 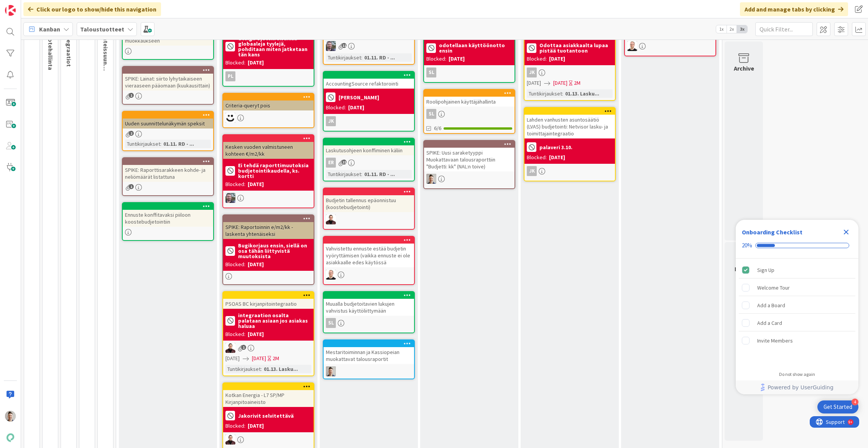 I want to click on input: Quick Filter..., so click(x=785, y=29).